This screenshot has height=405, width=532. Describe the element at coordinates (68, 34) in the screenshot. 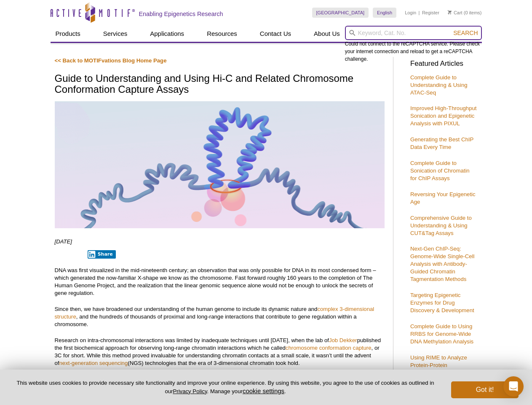

I see `a: Products` at that location.